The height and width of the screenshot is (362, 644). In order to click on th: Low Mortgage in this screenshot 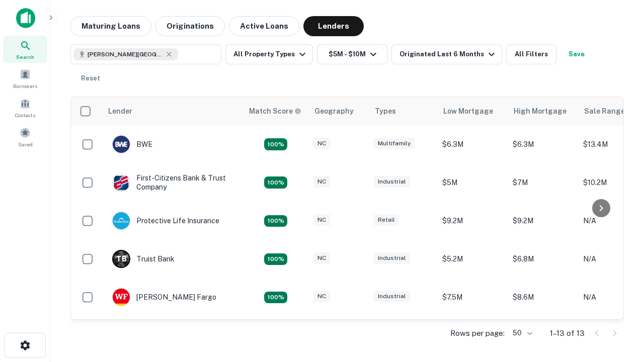, I will do `click(473, 111)`.